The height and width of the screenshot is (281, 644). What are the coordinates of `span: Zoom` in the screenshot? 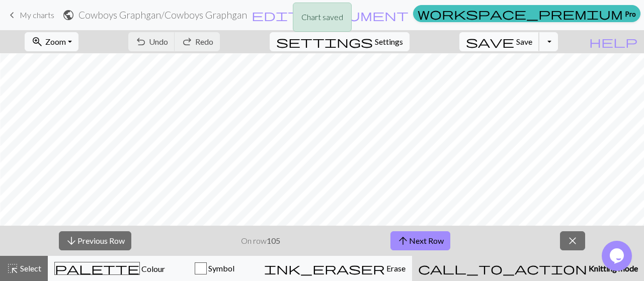 It's located at (55, 41).